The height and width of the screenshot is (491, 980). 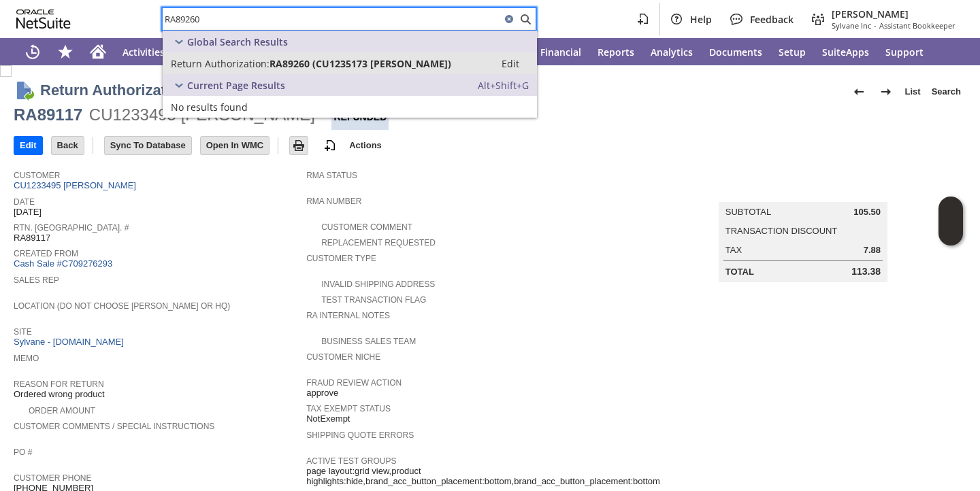 What do you see at coordinates (803, 191) in the screenshot?
I see `caption: Summary` at bounding box center [803, 191].